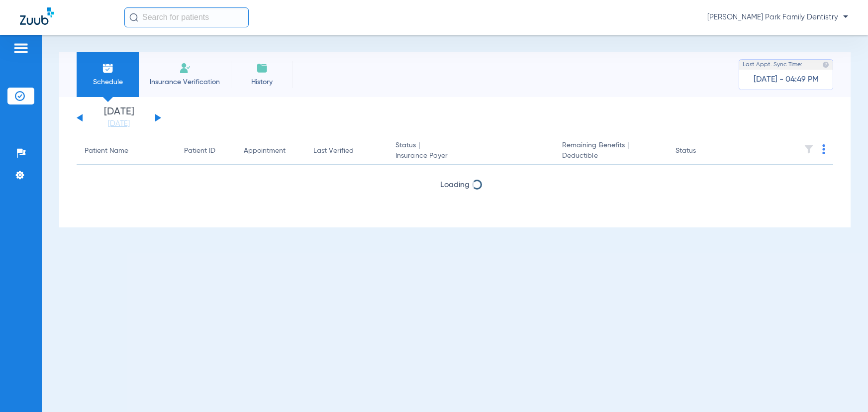 This screenshot has height=412, width=868. I want to click on img: Zuub Logo, so click(37, 16).